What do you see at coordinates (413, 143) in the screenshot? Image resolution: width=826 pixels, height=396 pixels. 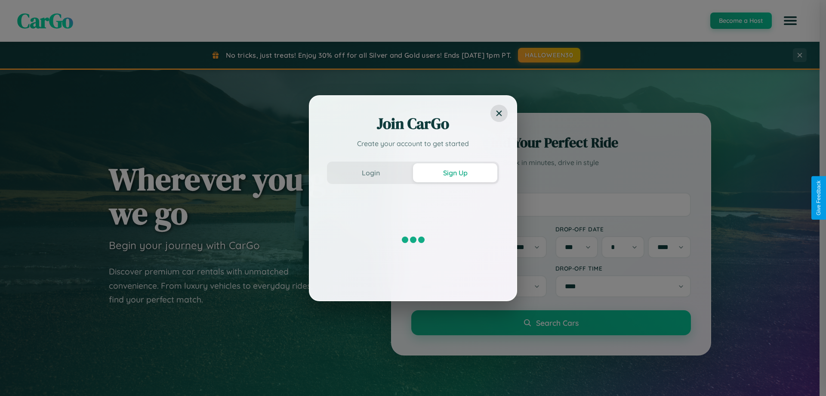 I see `p: Create your account to get started` at bounding box center [413, 143].